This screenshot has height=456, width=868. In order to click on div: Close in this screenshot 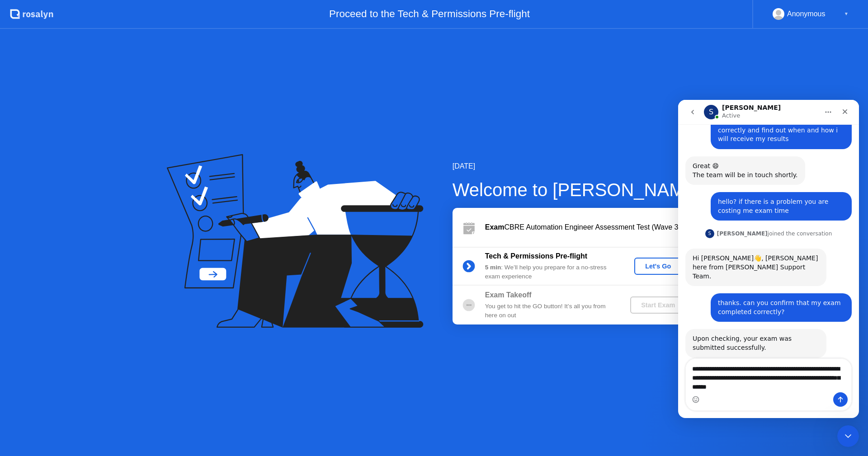, I will do `click(166, 12)`.